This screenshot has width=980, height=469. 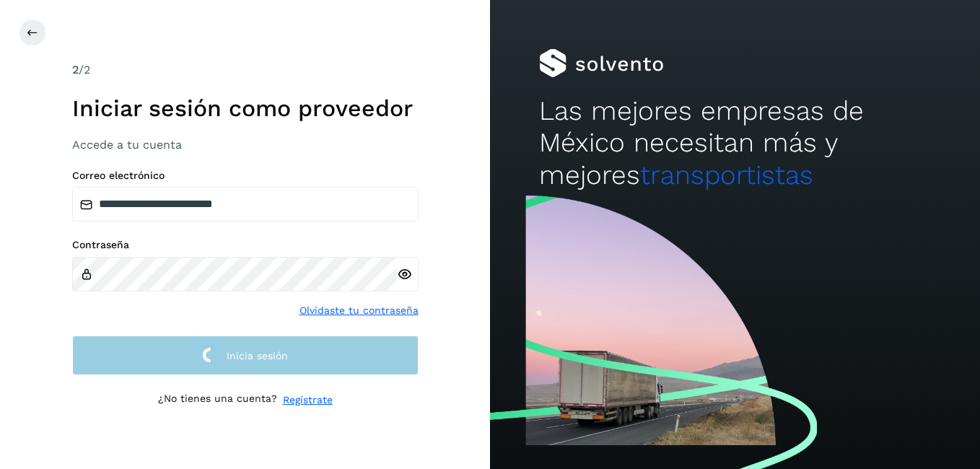 What do you see at coordinates (358, 310) in the screenshot?
I see `a: Olvidaste tu contraseña` at bounding box center [358, 310].